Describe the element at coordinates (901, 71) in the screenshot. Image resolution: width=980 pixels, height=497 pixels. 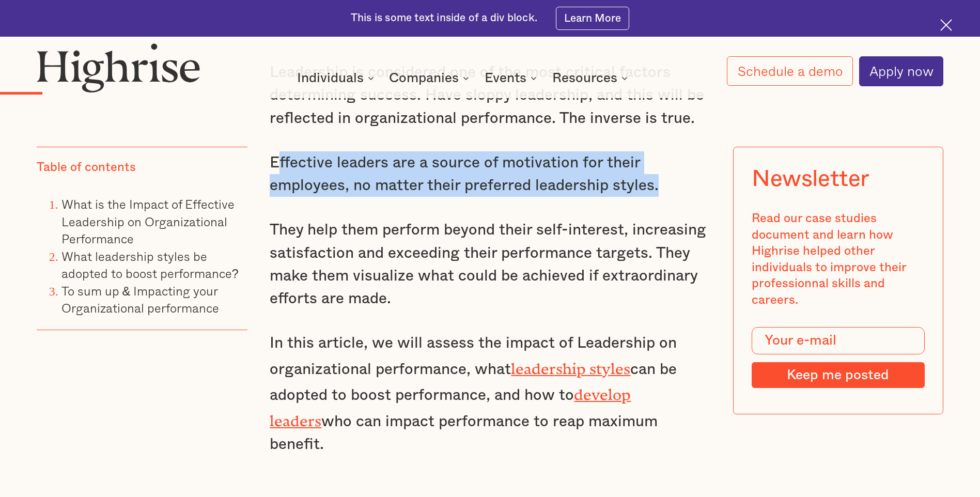
I see `a: Apply now` at that location.